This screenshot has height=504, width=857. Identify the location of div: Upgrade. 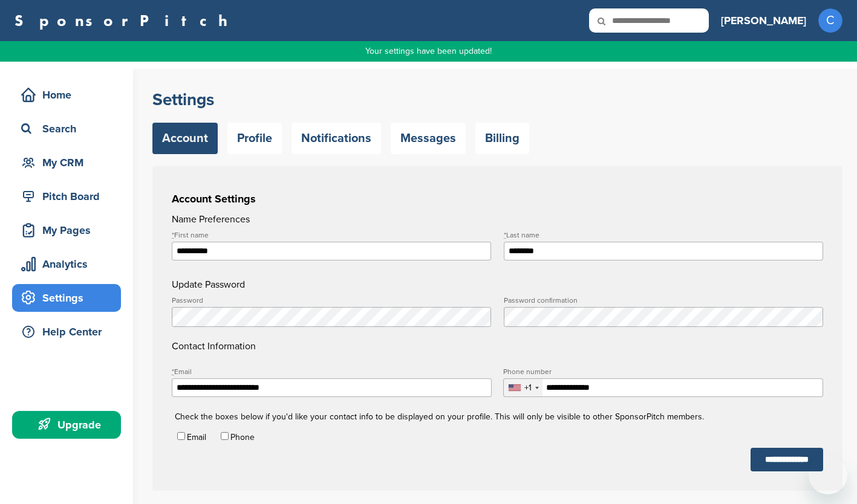
(70, 425).